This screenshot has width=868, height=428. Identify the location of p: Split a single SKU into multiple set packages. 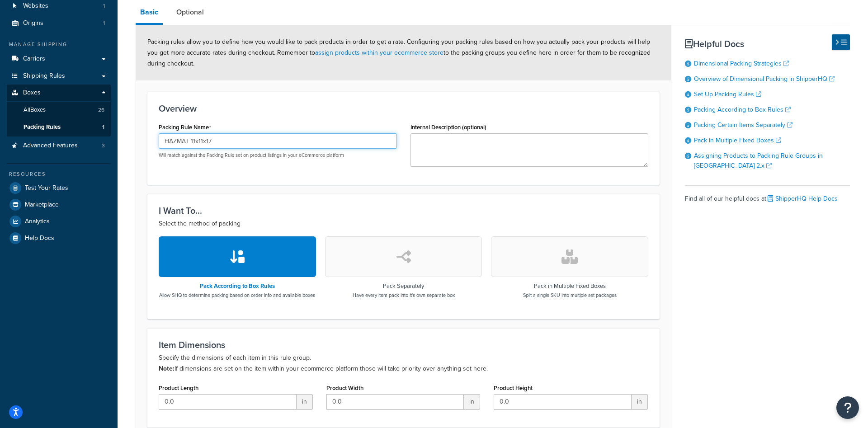
(570, 295).